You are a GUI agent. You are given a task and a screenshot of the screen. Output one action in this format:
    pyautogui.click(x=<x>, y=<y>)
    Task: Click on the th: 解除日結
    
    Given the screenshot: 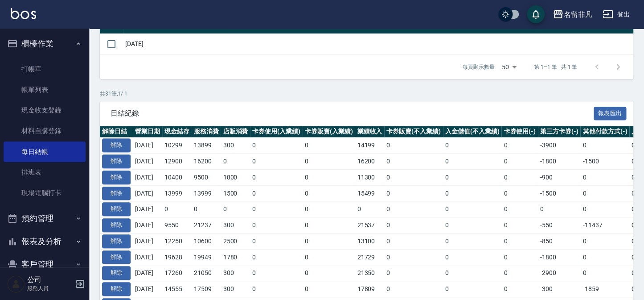 What is the action you would take?
    pyautogui.click(x=116, y=132)
    